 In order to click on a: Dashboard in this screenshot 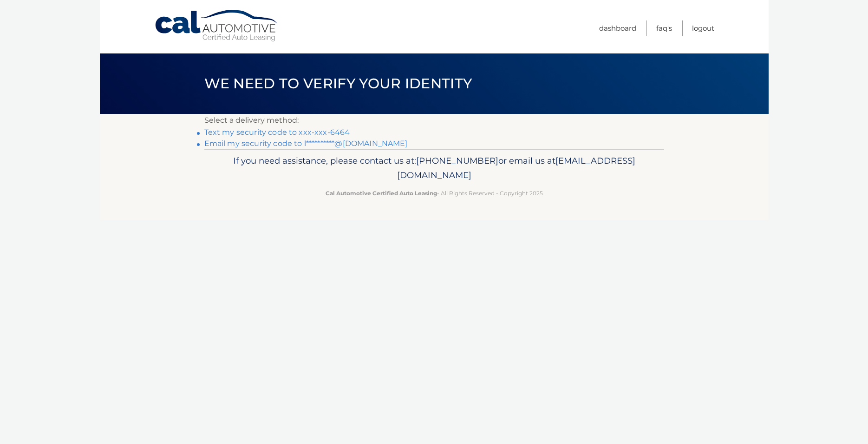, I will do `click(618, 28)`.